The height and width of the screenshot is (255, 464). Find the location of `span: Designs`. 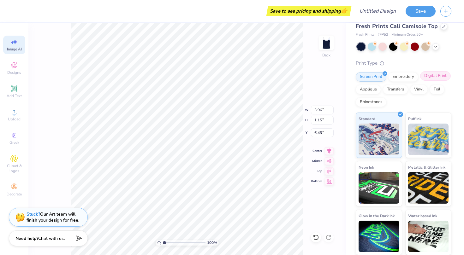

span: Designs is located at coordinates (14, 73).